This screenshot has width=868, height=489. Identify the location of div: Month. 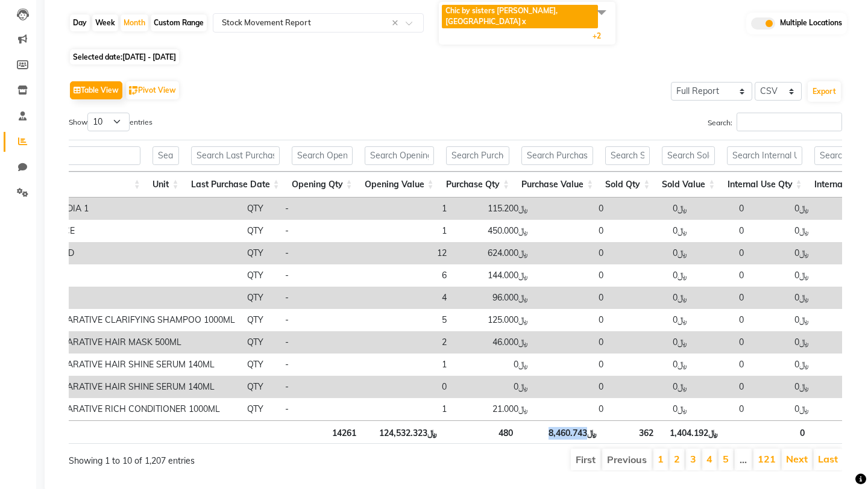
(135, 23).